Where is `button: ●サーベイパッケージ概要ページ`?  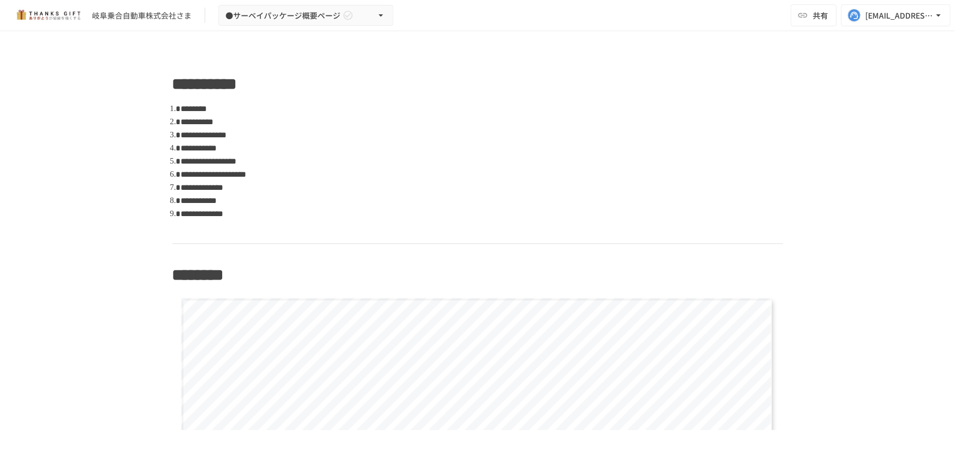 button: ●サーベイパッケージ概要ページ is located at coordinates (306, 15).